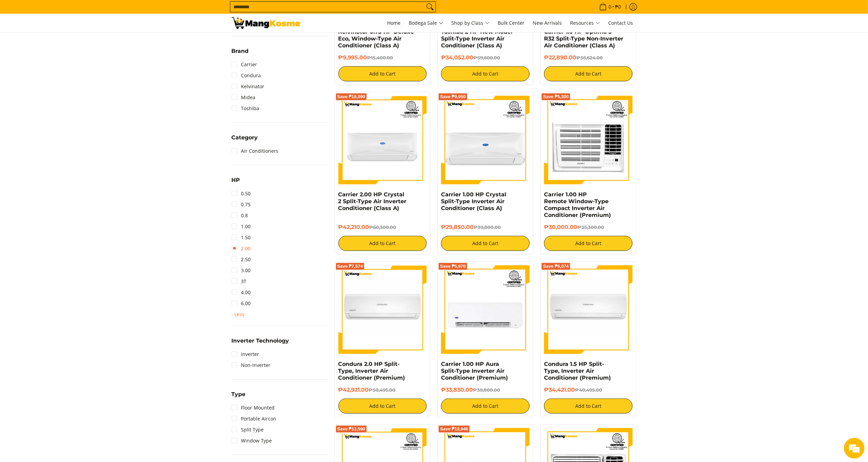 The image size is (868, 462). What do you see at coordinates (485, 58) in the screenshot?
I see `h6: ₱34,052.00` at bounding box center [485, 58].